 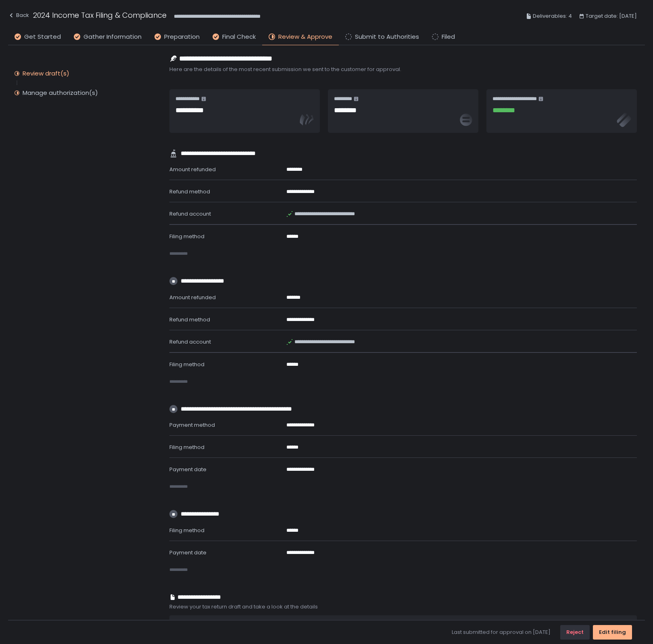 I want to click on span: Here are the details of the most recent submission we sent to the customer for approval., so click(x=403, y=70).